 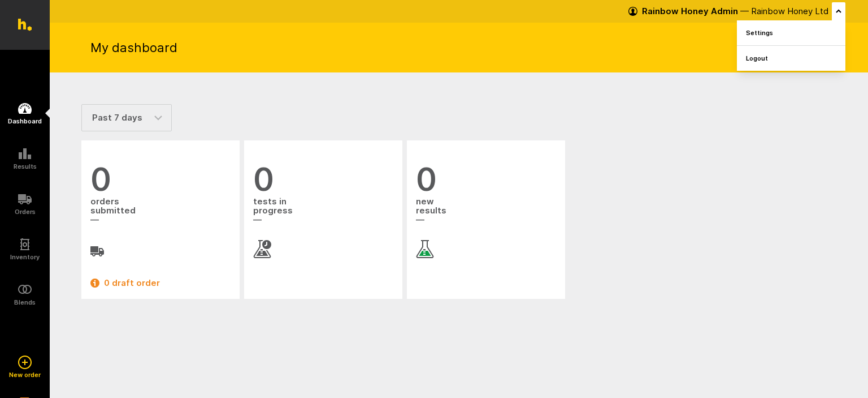 I want to click on span: new results, so click(x=486, y=211).